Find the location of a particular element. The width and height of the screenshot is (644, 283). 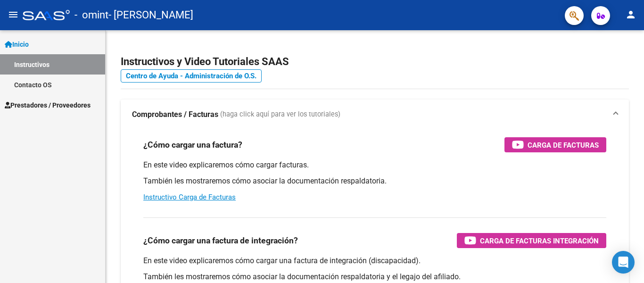

h3: ¿Cómo cargar una factura? is located at coordinates (193, 145).